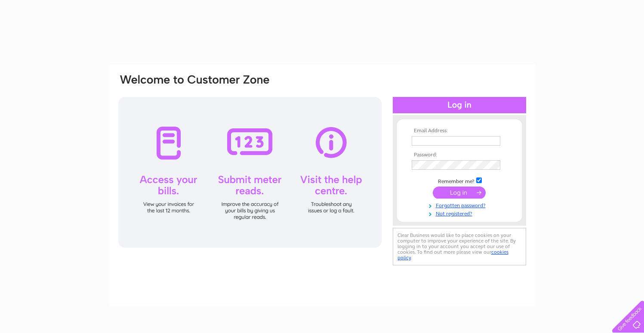 This screenshot has height=333, width=644. What do you see at coordinates (460, 180) in the screenshot?
I see `td: Remember me?` at bounding box center [460, 180].